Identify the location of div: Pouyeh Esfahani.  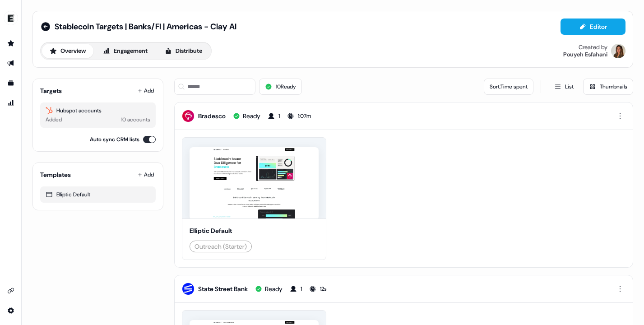
(585, 55).